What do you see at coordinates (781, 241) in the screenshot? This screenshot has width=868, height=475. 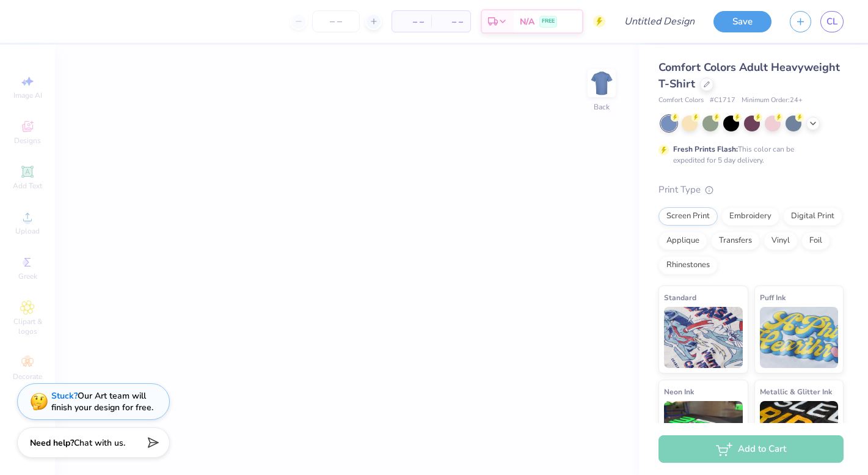 I see `div: Vinyl` at bounding box center [781, 241].